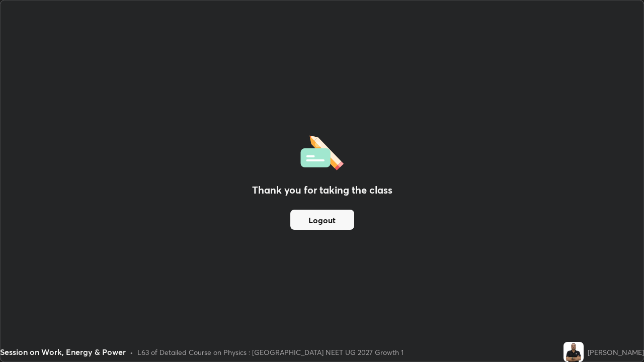  What do you see at coordinates (322, 190) in the screenshot?
I see `h2: Thank you for taking the class` at bounding box center [322, 190].